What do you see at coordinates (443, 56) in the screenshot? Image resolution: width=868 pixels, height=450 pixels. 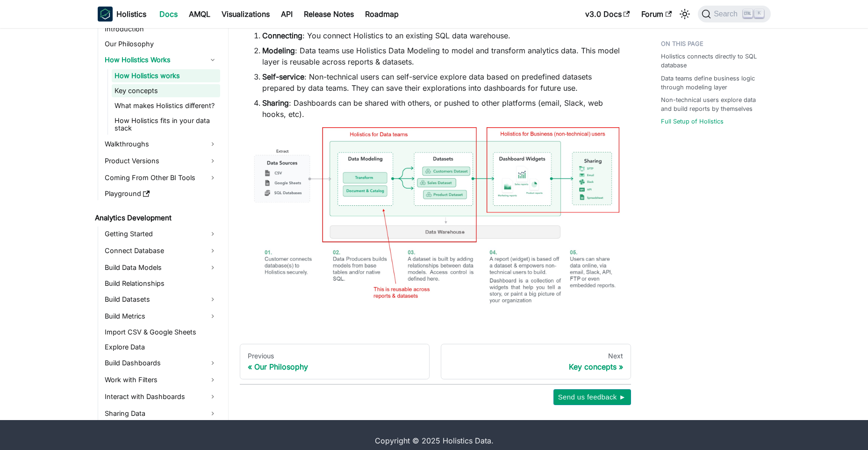 I see `li: : Data teams use Holistics Data Modeling to model and transform analytics data. This model layer ...` at bounding box center [443, 56].